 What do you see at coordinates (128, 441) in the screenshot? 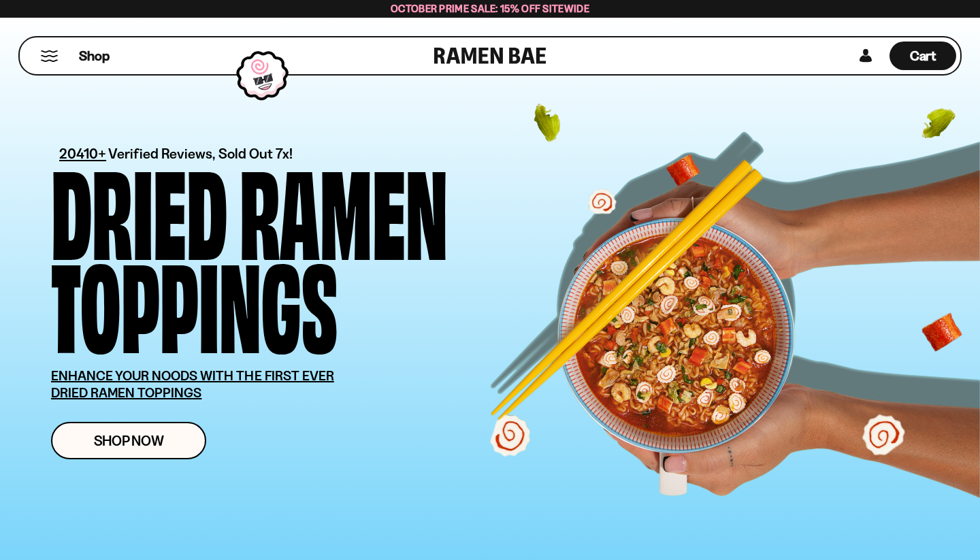
I see `a: Shop Now` at bounding box center [128, 441].